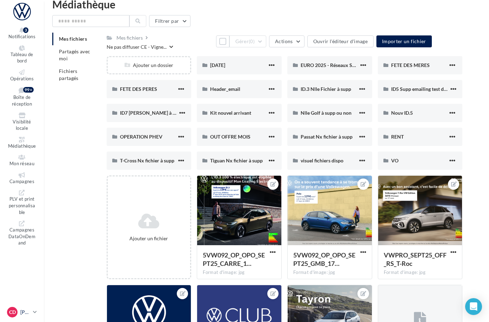 The height and width of the screenshot is (322, 489). I want to click on a: Mon réseau, so click(22, 160).